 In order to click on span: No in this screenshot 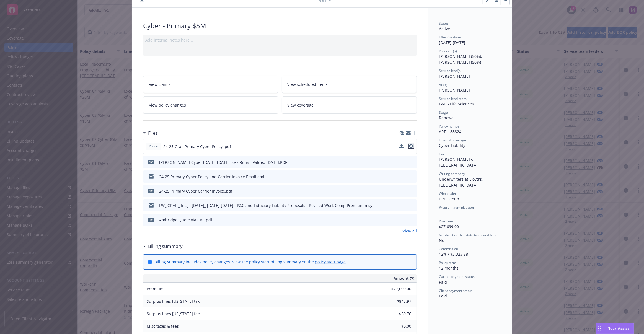, I will do `click(441, 241)`.